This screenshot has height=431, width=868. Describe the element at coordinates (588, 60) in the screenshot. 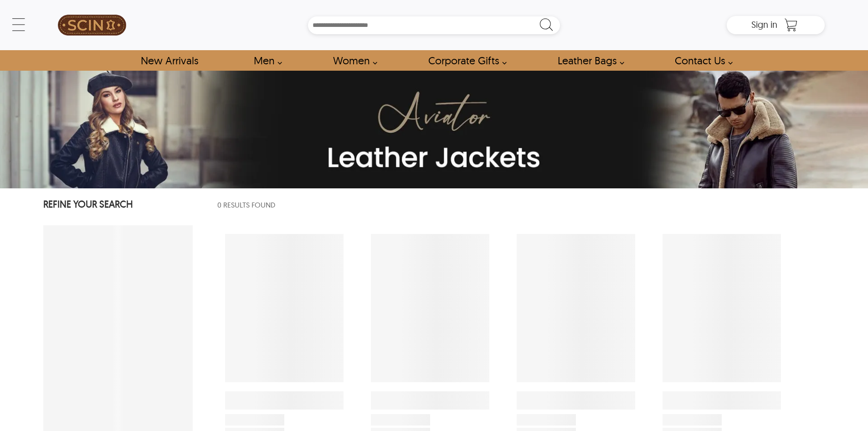

I see `a: Shop Leather Bags` at that location.